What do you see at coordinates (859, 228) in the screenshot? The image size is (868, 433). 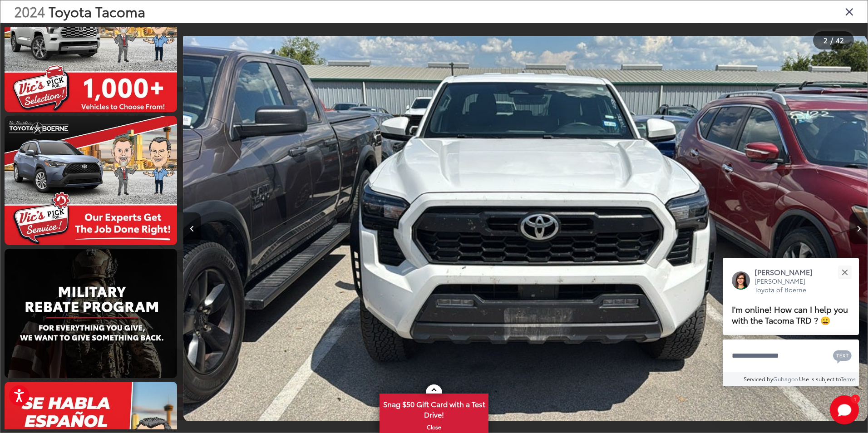 I see `button: Next image` at bounding box center [859, 228].